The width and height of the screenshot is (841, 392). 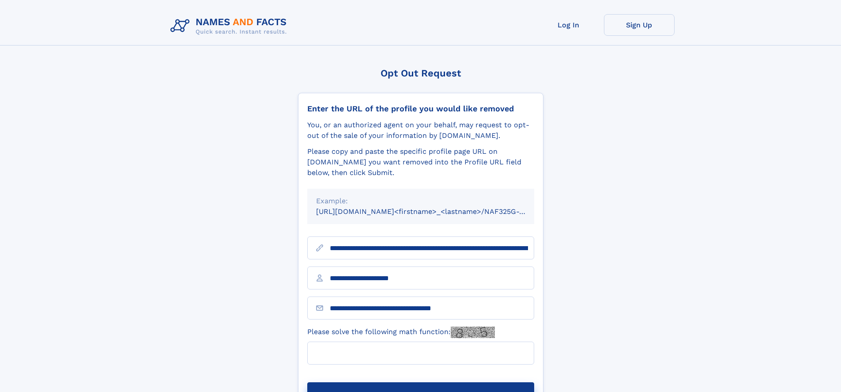 I want to click on label: Please solve the following math function:, so click(x=401, y=332).